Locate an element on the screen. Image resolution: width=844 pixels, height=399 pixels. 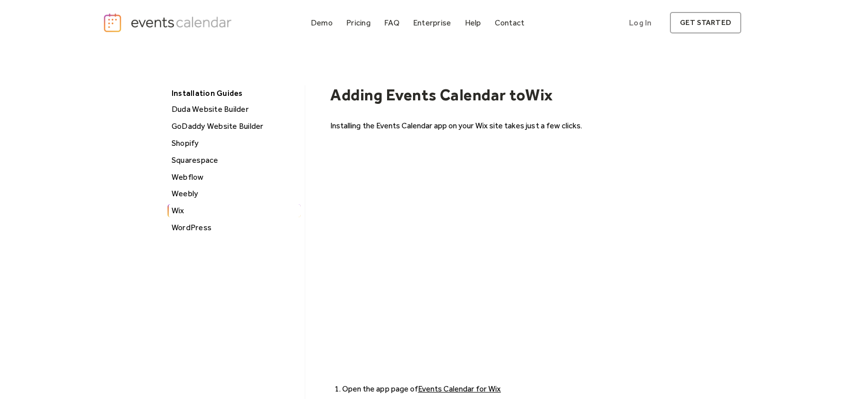
h1: Wix is located at coordinates (539, 95).